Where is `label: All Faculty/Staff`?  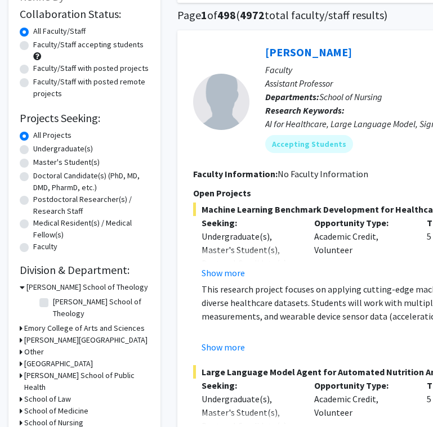
label: All Faculty/Staff is located at coordinates (59, 31).